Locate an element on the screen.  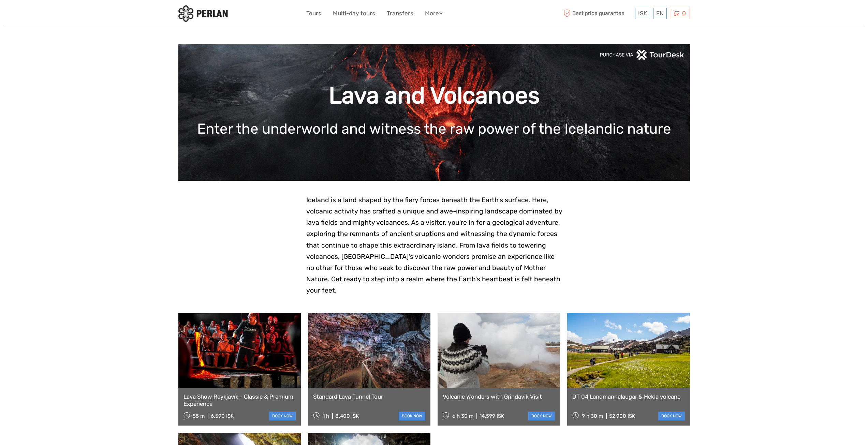
span: 1 h is located at coordinates (326, 416).